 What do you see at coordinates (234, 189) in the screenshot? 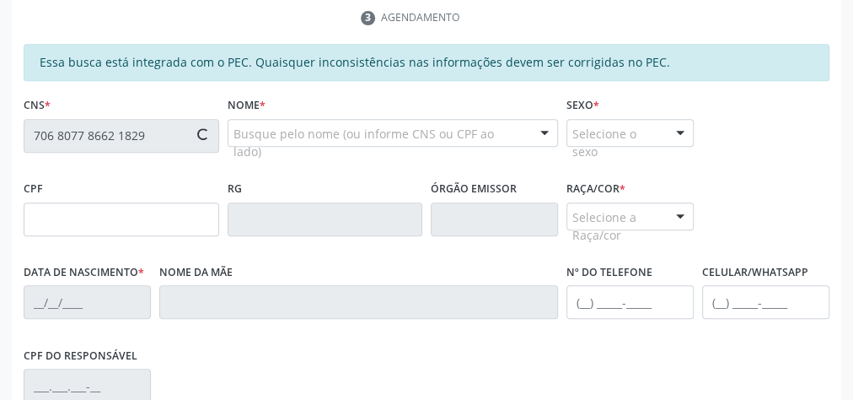
I see `label: RG` at bounding box center [234, 189].